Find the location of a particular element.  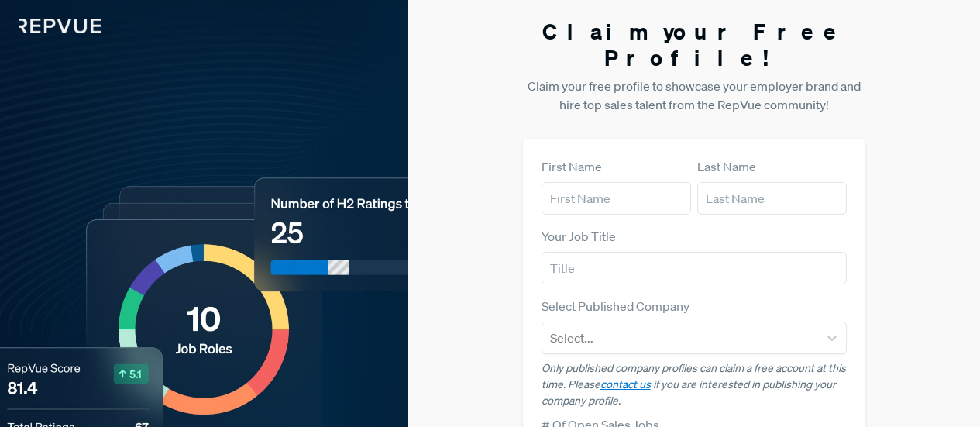

label: First Name is located at coordinates (572, 166).